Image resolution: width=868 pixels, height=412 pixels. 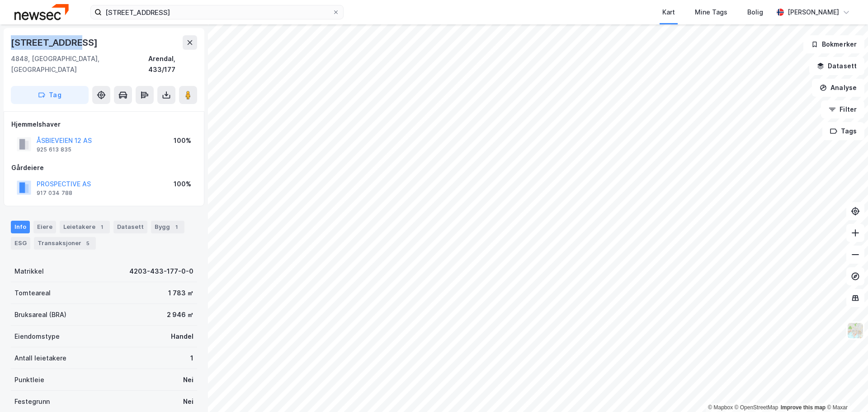 What do you see at coordinates (40, 358) in the screenshot?
I see `div: Antall leietakere` at bounding box center [40, 358].